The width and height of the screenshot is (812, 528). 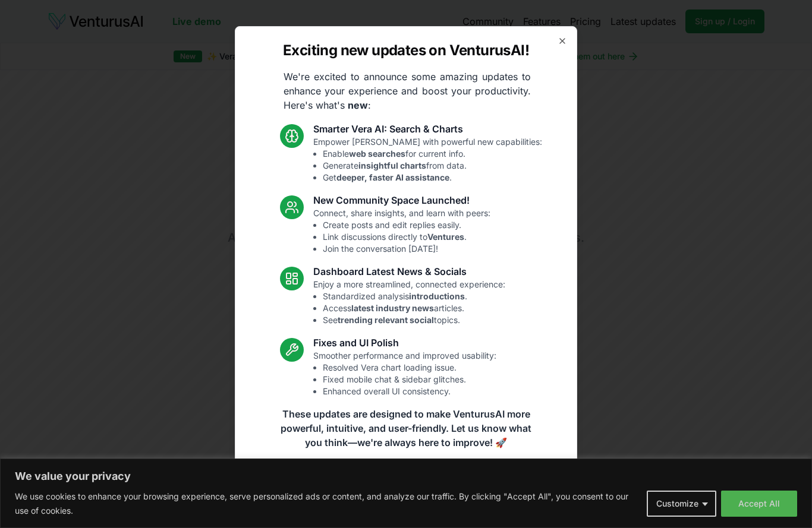 What do you see at coordinates (406, 428) in the screenshot?
I see `p: These updates are designed to make VenturusAI more powerful, intuitive, and user-friendly. Let us...` at bounding box center [406, 428].